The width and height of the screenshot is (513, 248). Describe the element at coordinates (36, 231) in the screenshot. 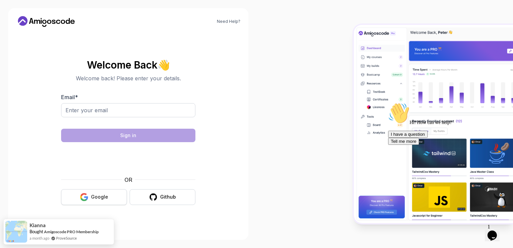

I see `span: Bought` at that location.